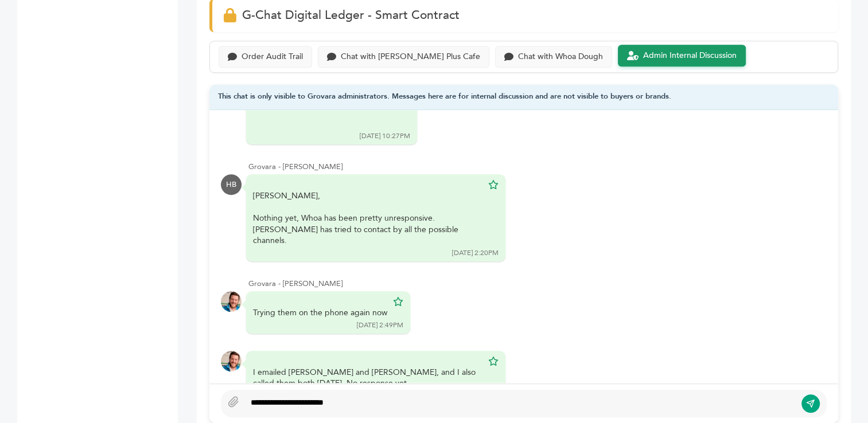  What do you see at coordinates (320, 313) in the screenshot?
I see `div: Trying them on the phone again now` at bounding box center [320, 313].